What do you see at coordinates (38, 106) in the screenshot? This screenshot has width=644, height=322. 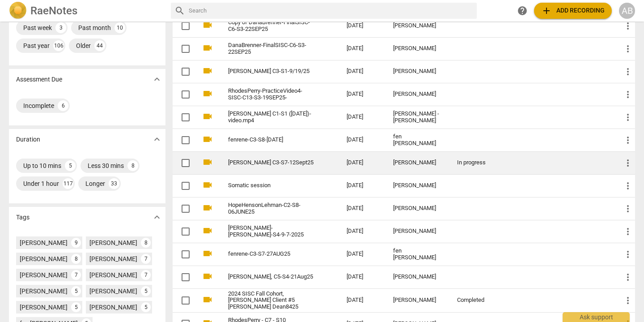 I see `div: Incomplete` at bounding box center [38, 106].